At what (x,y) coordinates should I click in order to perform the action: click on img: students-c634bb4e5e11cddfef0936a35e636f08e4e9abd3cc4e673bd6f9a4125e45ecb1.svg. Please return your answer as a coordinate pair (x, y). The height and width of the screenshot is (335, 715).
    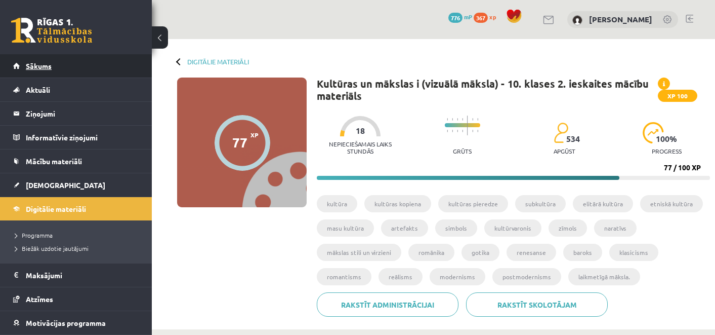
    Looking at the image, I should click on (561, 133).